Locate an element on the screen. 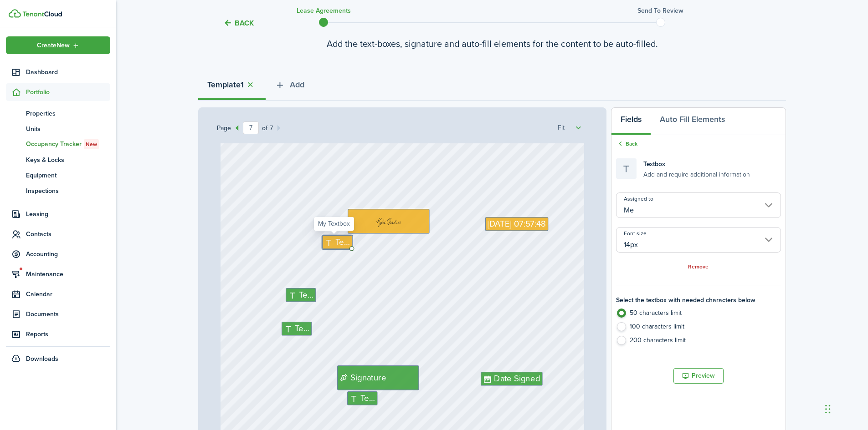  small: Add and require additional information is located at coordinates (697, 174).